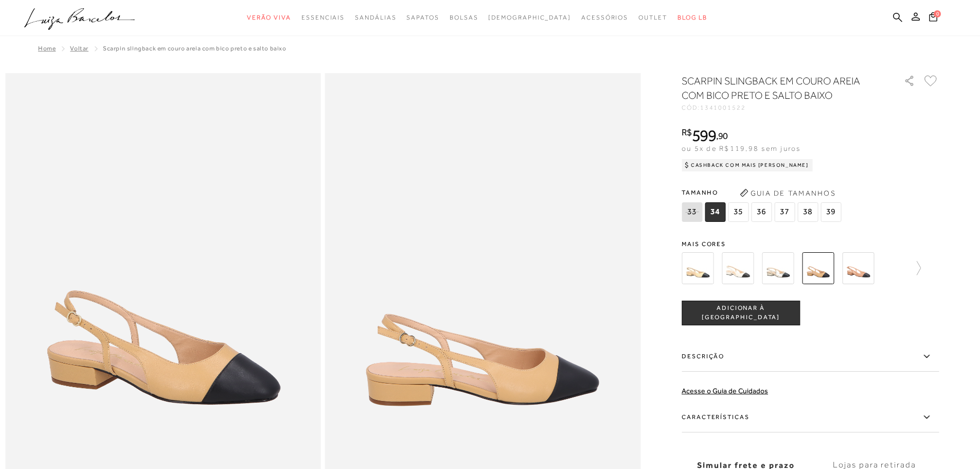 The image size is (980, 469). Describe the element at coordinates (762, 193) in the screenshot. I see `span: Tamanho` at that location.